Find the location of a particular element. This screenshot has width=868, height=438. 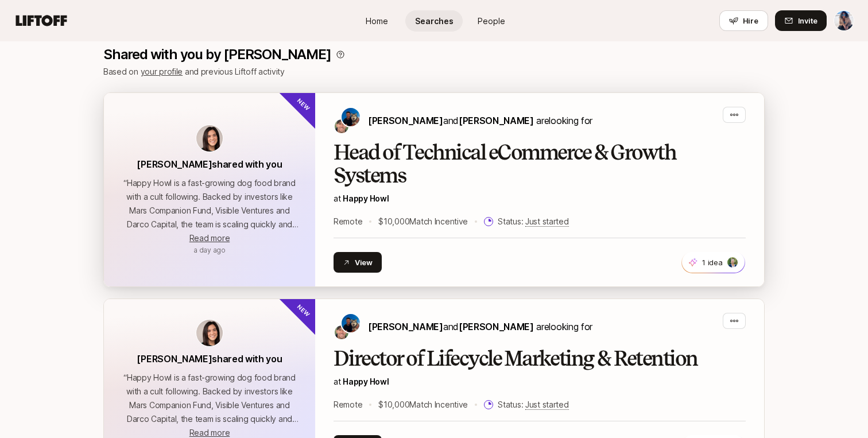

button: Read more is located at coordinates (209, 238).